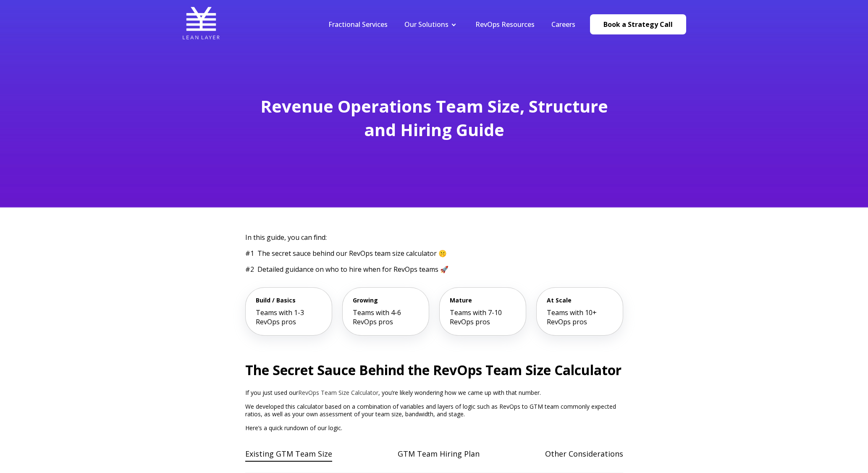 The height and width of the screenshot is (473, 868). What do you see at coordinates (289, 454) in the screenshot?
I see `h4: Existing GTM Team Size` at bounding box center [289, 454].